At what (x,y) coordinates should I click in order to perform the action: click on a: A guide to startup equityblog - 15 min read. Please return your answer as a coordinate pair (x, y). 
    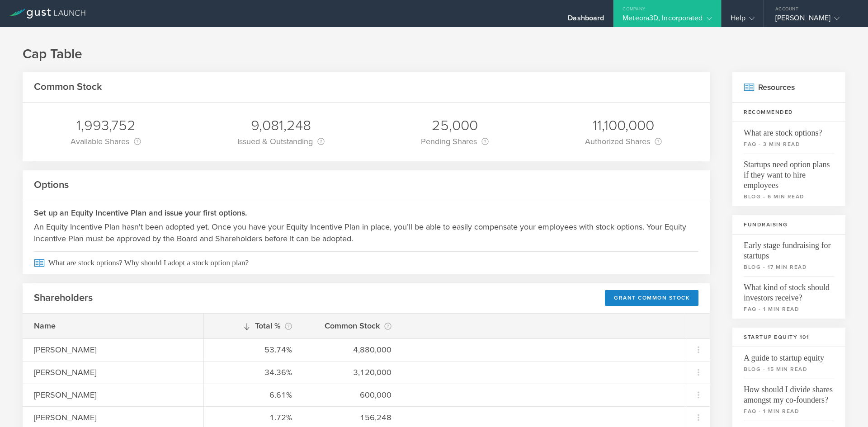
    Looking at the image, I should click on (789, 363).